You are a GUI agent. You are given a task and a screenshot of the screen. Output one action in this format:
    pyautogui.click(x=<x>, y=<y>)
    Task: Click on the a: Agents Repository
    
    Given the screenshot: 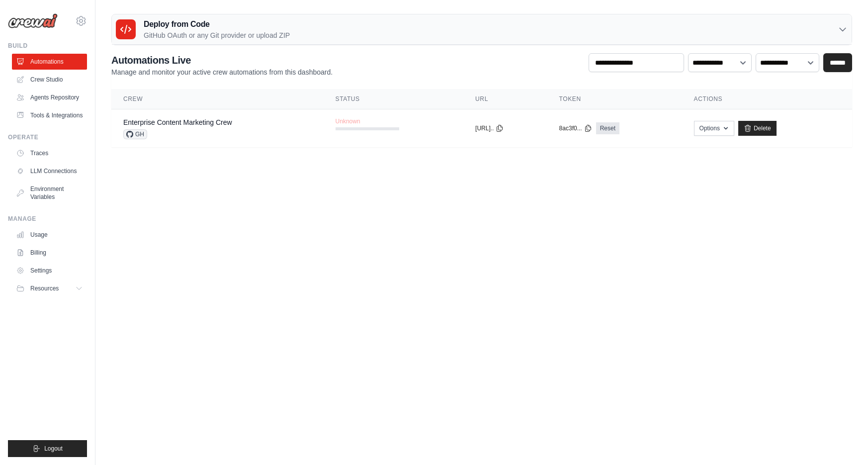 What is the action you would take?
    pyautogui.click(x=49, y=98)
    